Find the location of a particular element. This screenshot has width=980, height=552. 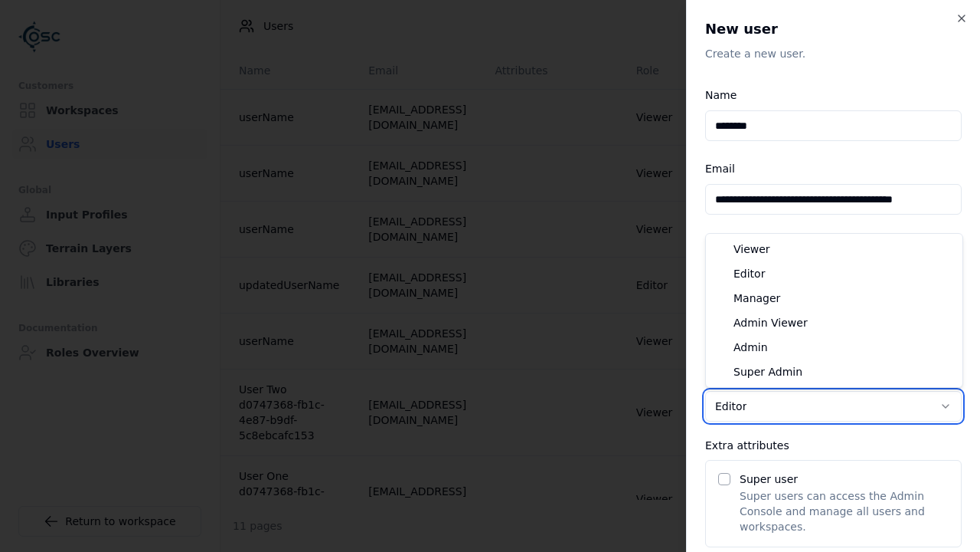

span: Manager is located at coordinates (757, 299).